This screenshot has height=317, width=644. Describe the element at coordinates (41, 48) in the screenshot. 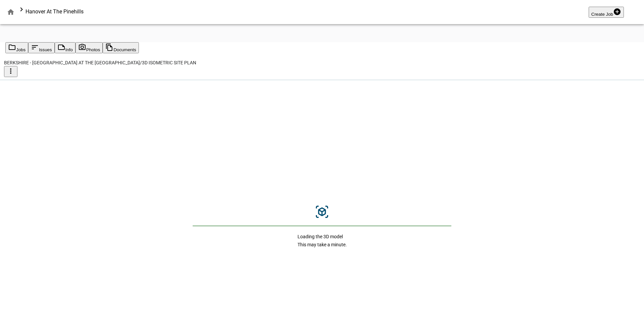

I see `button: Issues` at that location.